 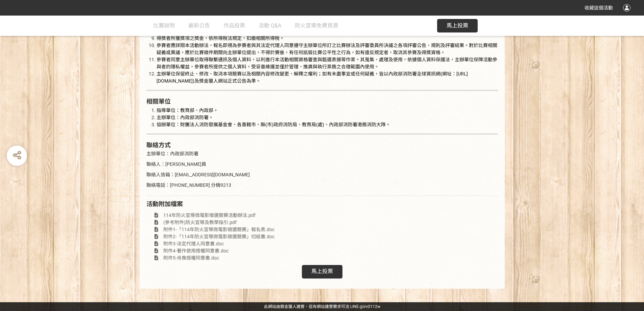 What do you see at coordinates (303, 306) in the screenshot?
I see `a: 此網站由獎金獵人建置，若有網站建置需求` at bounding box center [303, 306].